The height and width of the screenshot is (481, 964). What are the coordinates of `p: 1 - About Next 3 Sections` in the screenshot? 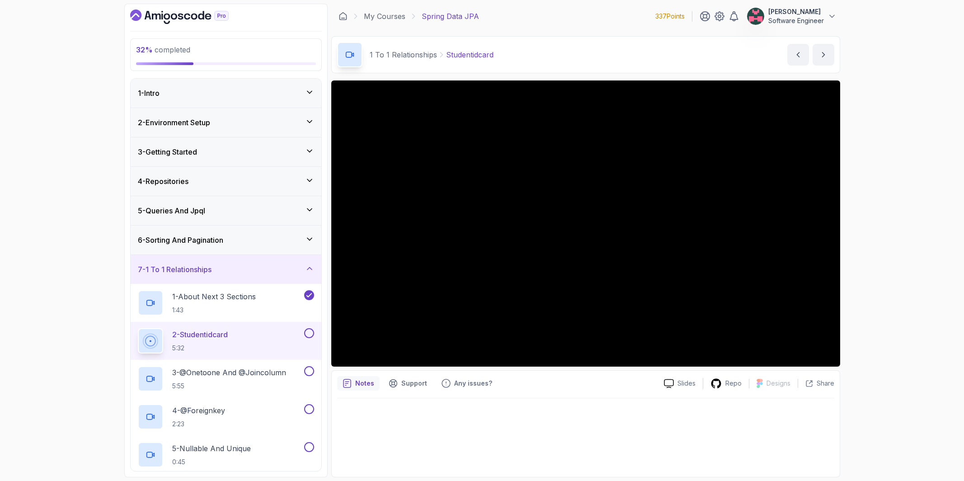 It's located at (214, 296).